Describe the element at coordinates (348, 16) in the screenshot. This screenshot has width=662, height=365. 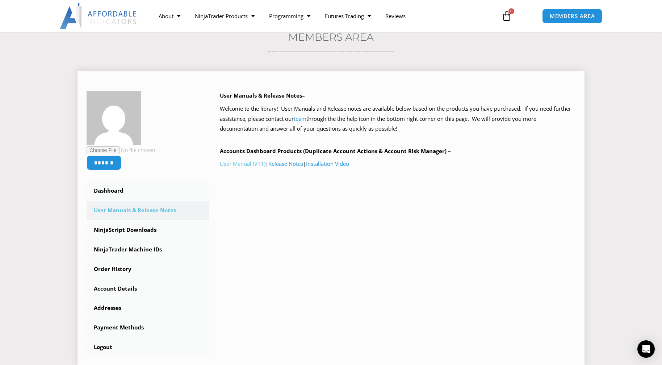
I see `a: Futures Trading` at that location.